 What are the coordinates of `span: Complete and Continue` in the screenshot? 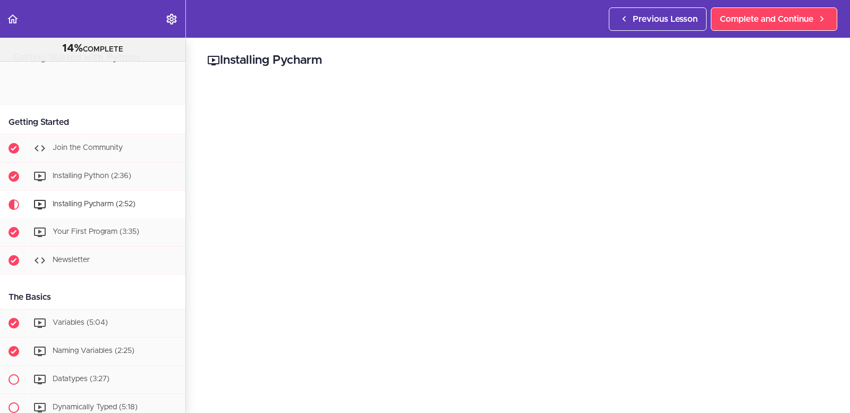 It's located at (767, 19).